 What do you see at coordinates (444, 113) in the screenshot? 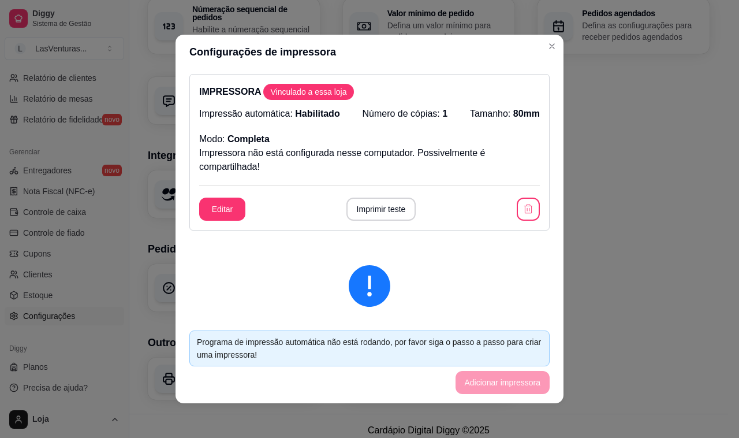
I see `span: 1` at bounding box center [444, 113].